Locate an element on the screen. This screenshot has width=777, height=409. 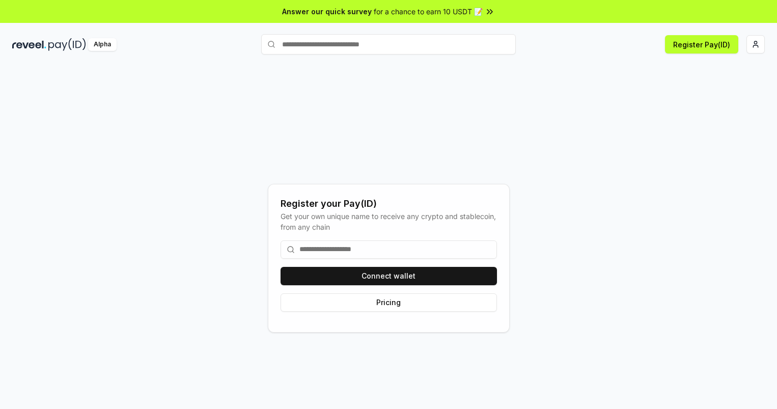
button: Connect wallet is located at coordinates (388, 276).